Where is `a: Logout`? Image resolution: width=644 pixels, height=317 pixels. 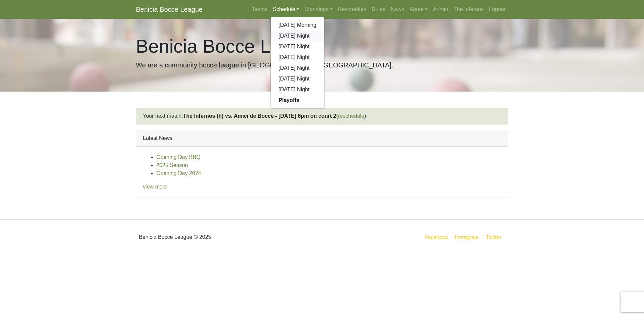 a: Logout is located at coordinates (497, 10).